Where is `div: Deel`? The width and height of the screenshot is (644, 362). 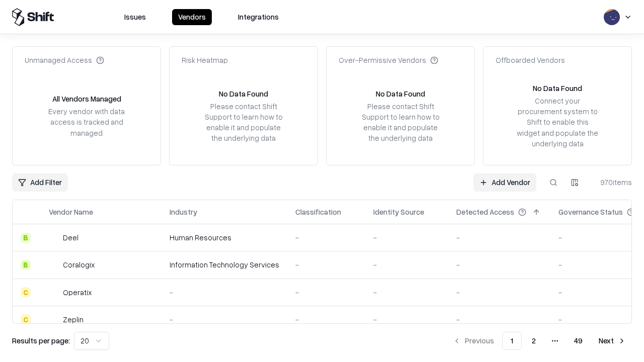 div: Deel is located at coordinates (70, 238).